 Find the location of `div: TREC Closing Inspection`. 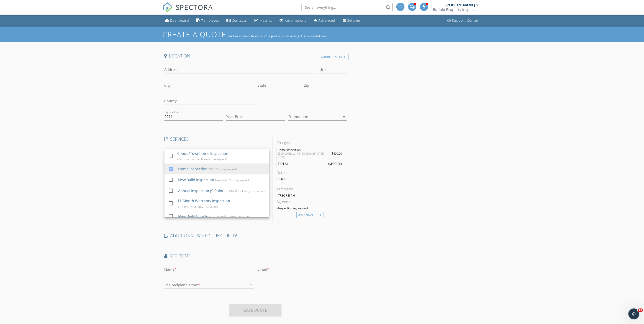

div: TREC Closing Inspection is located at coordinates (224, 169).